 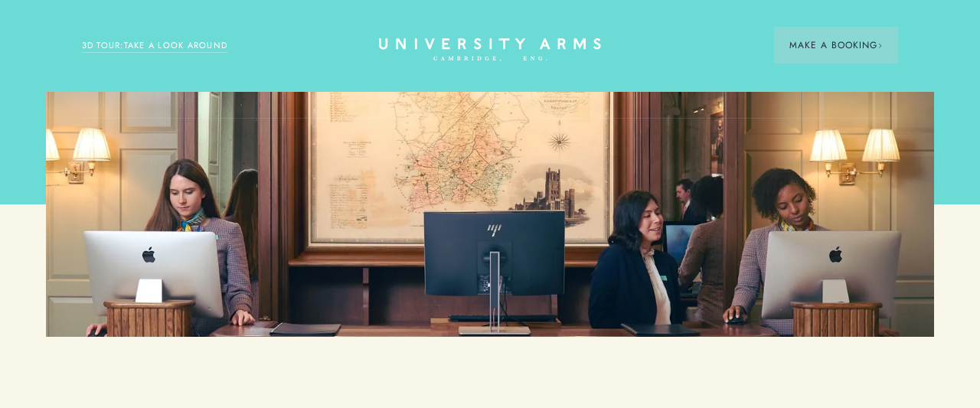 What do you see at coordinates (836, 45) in the screenshot?
I see `span: Make a Booking` at bounding box center [836, 45].